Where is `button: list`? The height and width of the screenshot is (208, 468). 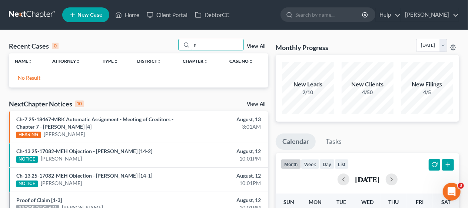 button: list is located at coordinates (341, 164).